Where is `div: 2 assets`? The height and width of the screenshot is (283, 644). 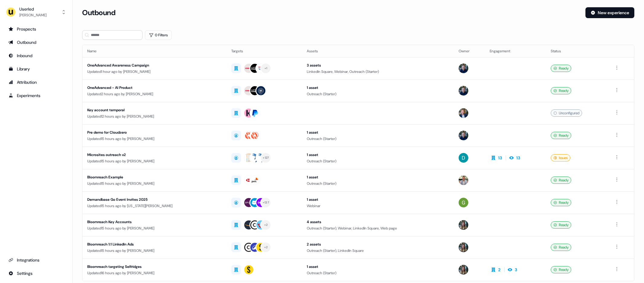 div: 2 assets is located at coordinates (378, 244).